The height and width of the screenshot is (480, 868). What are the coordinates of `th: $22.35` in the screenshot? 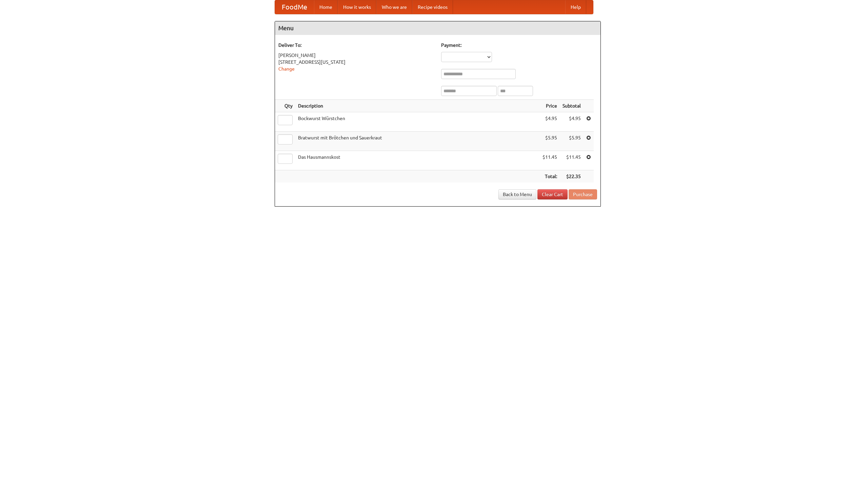 It's located at (572, 177).